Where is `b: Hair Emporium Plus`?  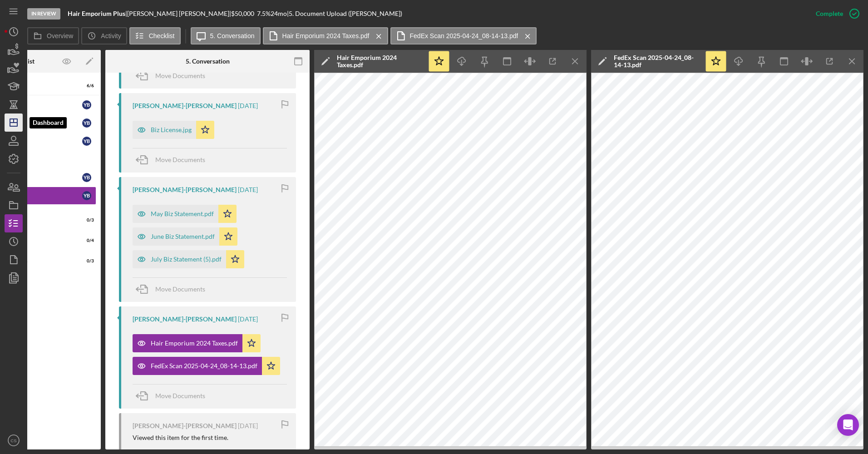
b: Hair Emporium Plus is located at coordinates (96, 13).